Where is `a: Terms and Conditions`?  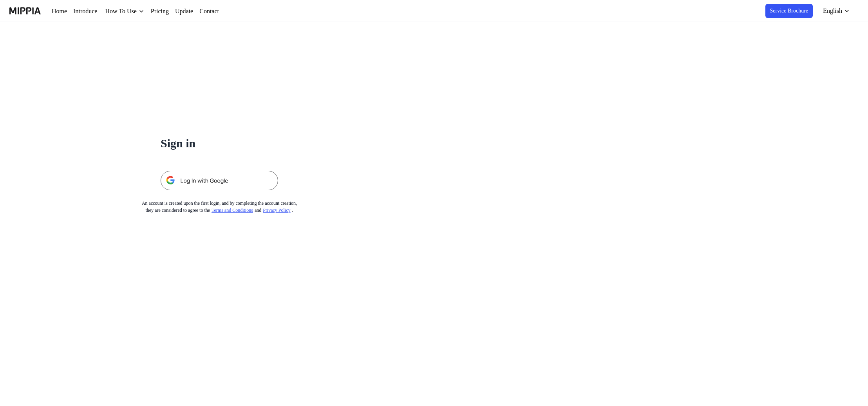
a: Terms and Conditions is located at coordinates (237, 210).